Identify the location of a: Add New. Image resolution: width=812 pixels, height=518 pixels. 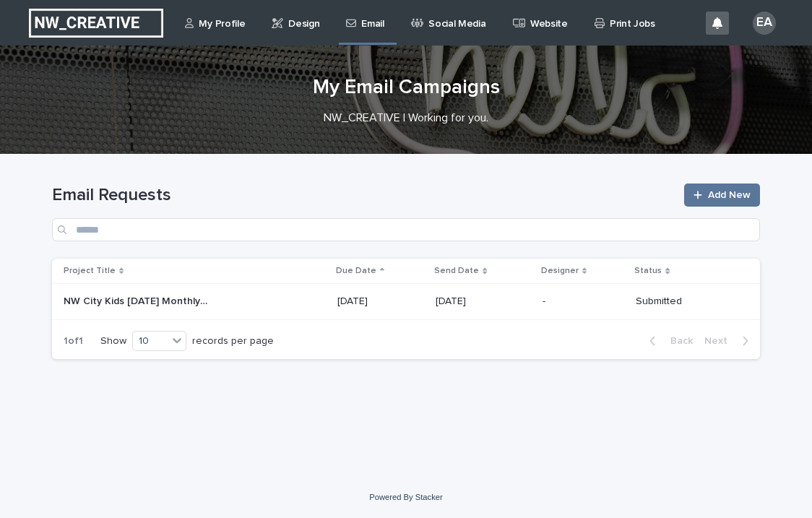
(721, 195).